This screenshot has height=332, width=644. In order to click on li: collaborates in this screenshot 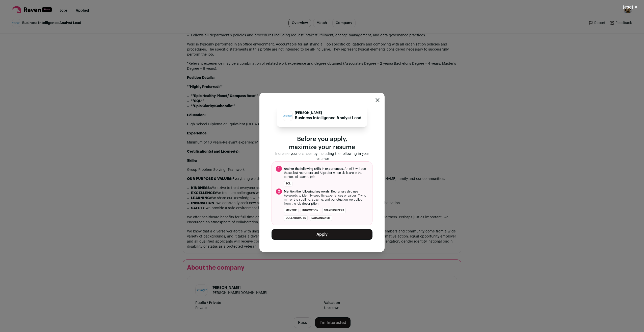, I will do `click(296, 218)`.